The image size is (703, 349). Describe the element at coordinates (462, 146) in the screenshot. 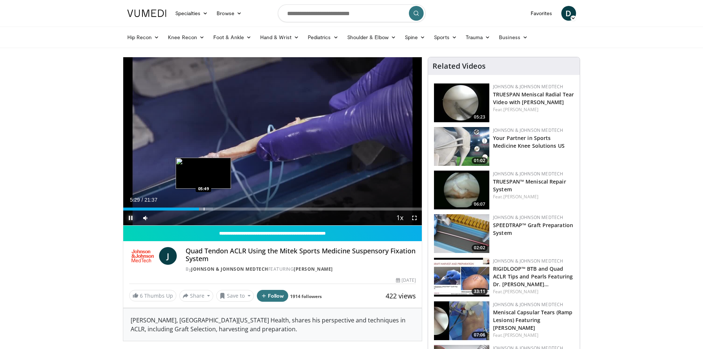

I see `img: 0543fda4-7acd-4b5c-b055-3730b7e439d4.150x105_q85_crop-smart_upscale.jpg` at that location.